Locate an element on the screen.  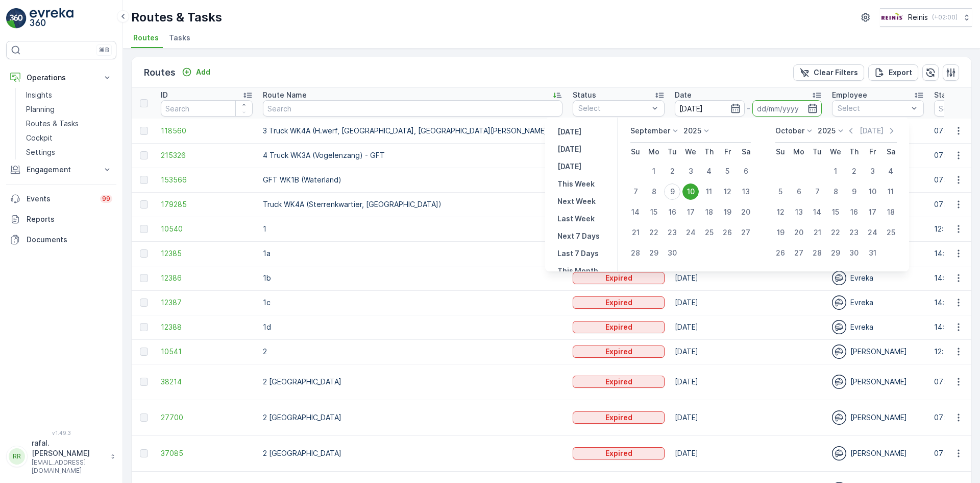
div: 27 is located at coordinates (746, 232).